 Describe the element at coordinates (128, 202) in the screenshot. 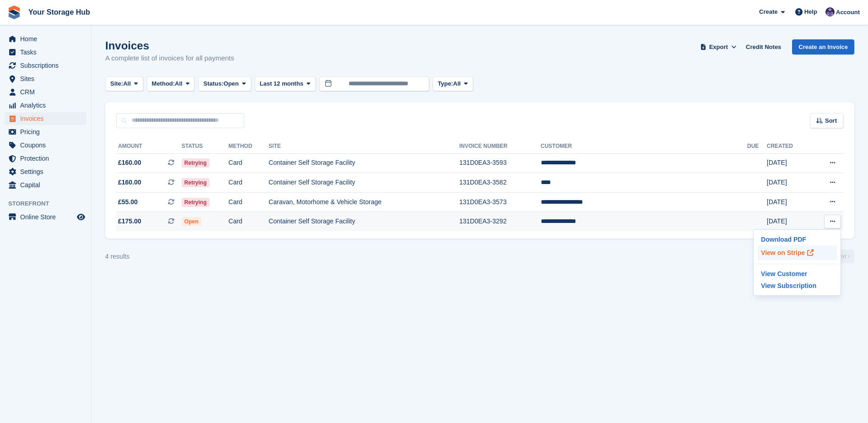

I see `span: £55.00` at that location.